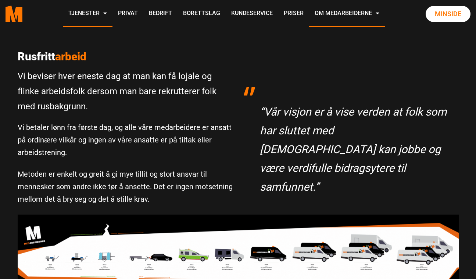 Image resolution: width=476 pixels, height=279 pixels. I want to click on a: Bedrift, so click(160, 14).